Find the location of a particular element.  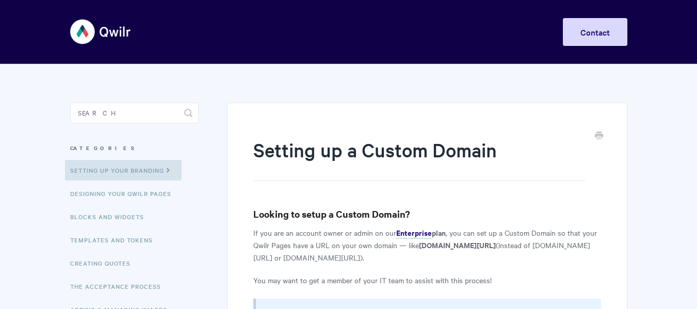

h3: Looking to setup a Custom Domain? is located at coordinates (426, 214).